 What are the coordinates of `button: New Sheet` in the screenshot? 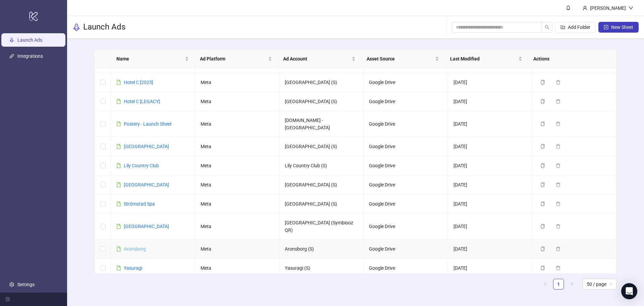 It's located at (619, 27).